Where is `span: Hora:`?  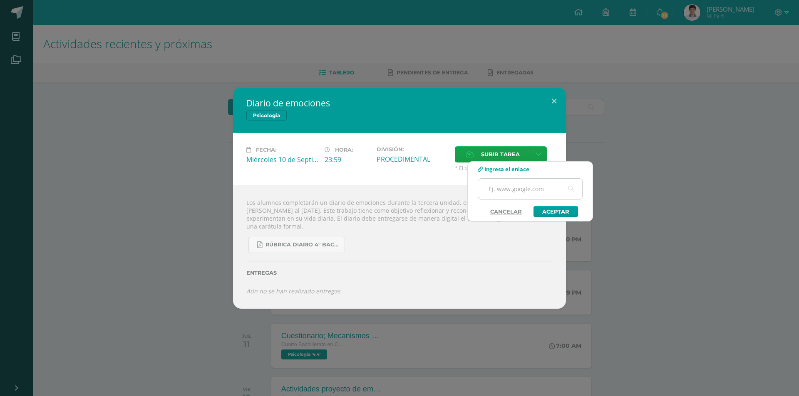
span: Hora: is located at coordinates (344, 150).